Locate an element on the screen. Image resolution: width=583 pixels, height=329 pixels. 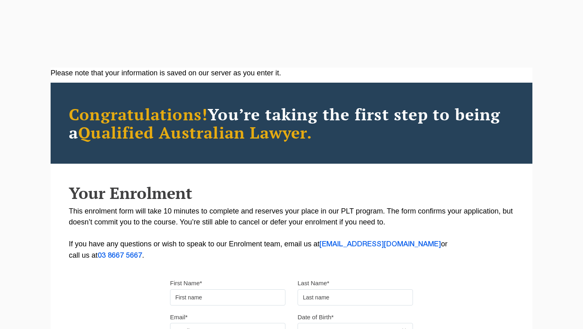
label: Last Name* is located at coordinates (313, 283).